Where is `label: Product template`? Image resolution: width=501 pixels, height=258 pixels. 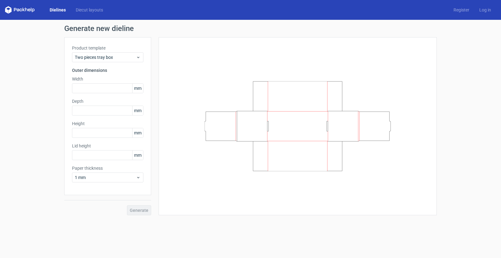
label: Product template is located at coordinates (108, 48).